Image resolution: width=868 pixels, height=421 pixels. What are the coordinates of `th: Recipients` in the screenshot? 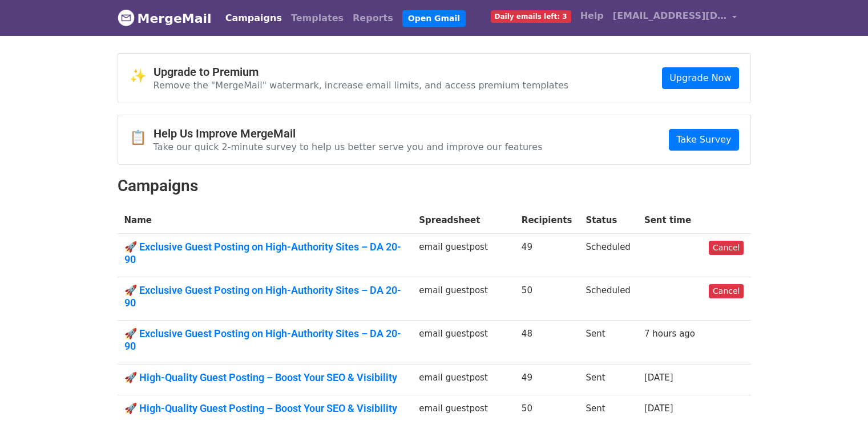 It's located at (547, 220).